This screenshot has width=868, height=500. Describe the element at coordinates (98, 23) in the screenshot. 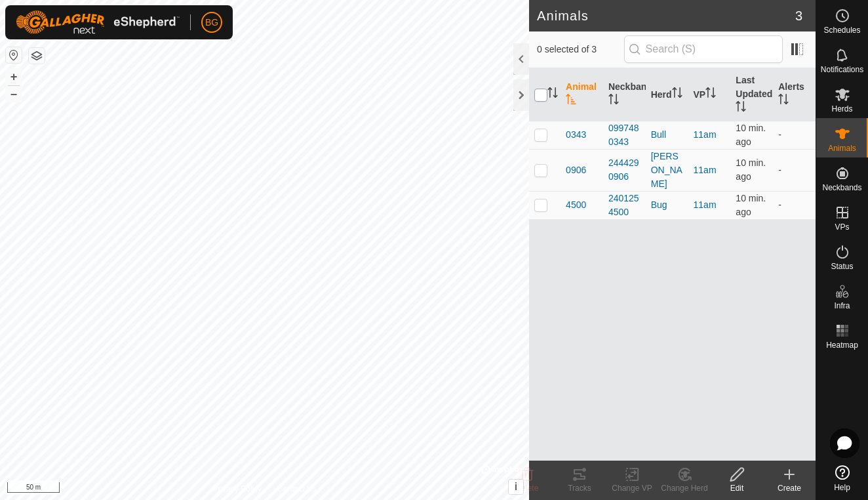

I see `img: Gallagher Logo` at that location.